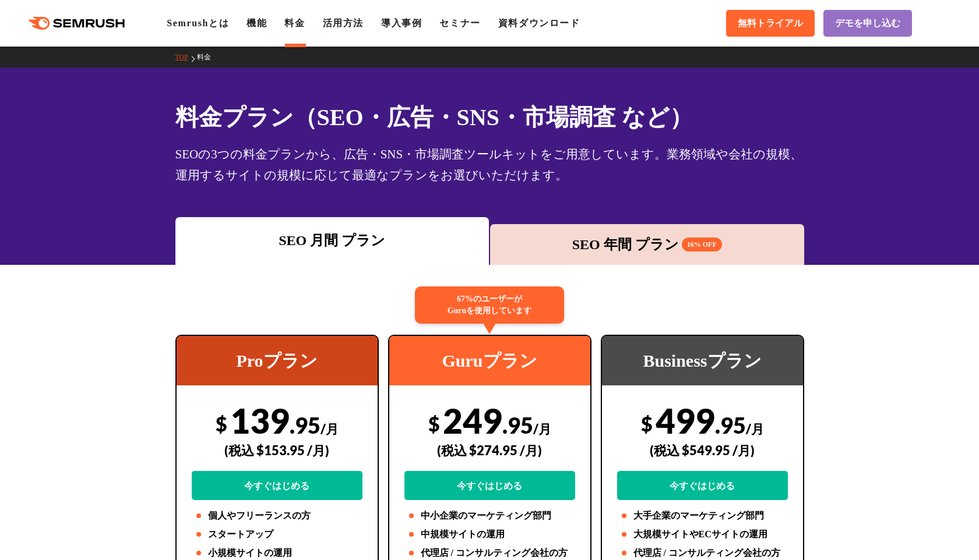 Image resolution: width=979 pixels, height=560 pixels. Describe the element at coordinates (868, 23) in the screenshot. I see `a: デモを申し込む` at that location.